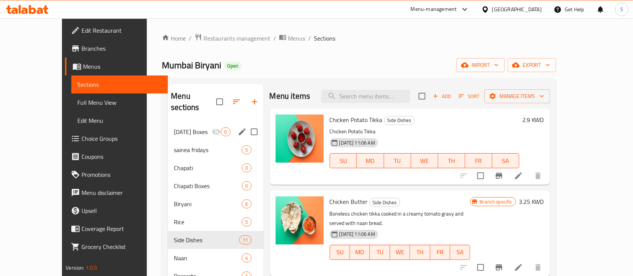  What do you see at coordinates (533, 120) in the screenshot?
I see `h6: 2.9 KWD` at bounding box center [533, 120].